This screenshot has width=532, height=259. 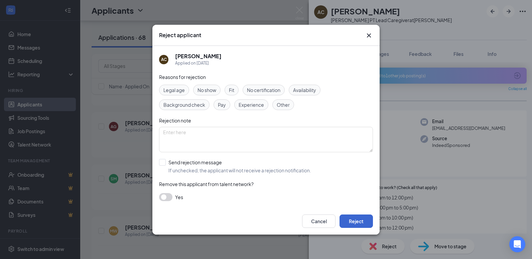 What do you see at coordinates (356, 221) in the screenshot?
I see `button: Reject` at bounding box center [356, 221].